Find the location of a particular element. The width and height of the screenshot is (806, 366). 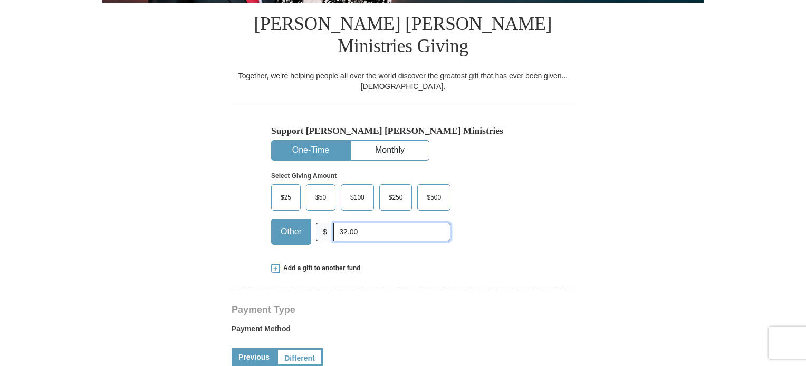

span: $100 is located at coordinates (357, 198).